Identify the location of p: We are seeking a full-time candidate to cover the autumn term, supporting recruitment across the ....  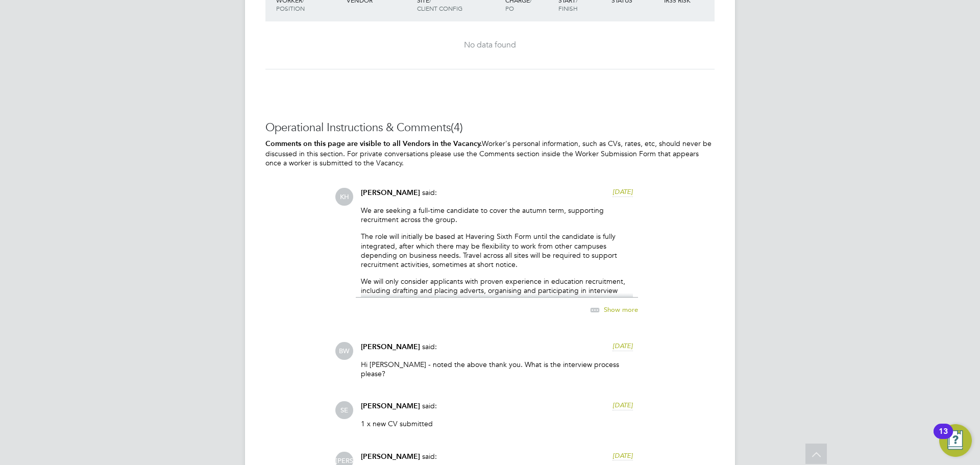
(497, 215).